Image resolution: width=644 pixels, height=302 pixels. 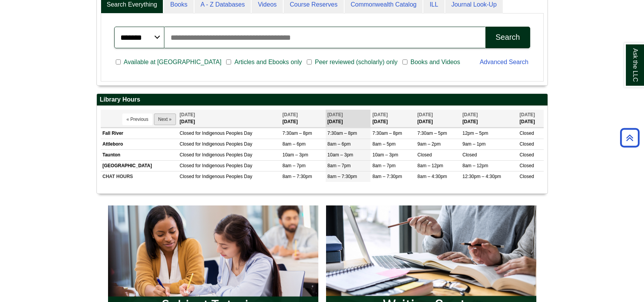 I want to click on span: 12pm – 5pm, so click(x=474, y=133).